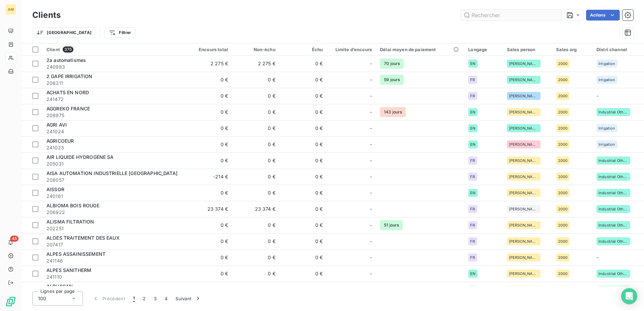  What do you see at coordinates (68, 92) in the screenshot?
I see `span: ACHATS EN NORD` at bounding box center [68, 92].